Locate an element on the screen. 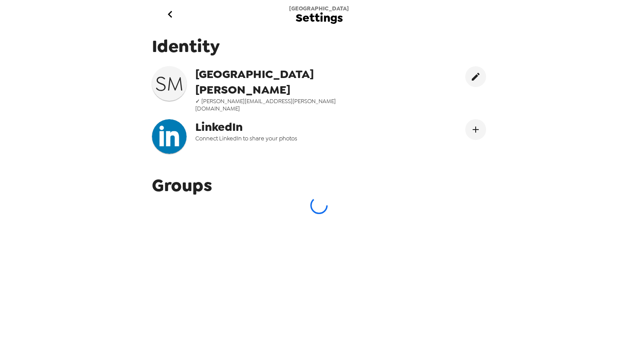  h3: S M is located at coordinates (169, 84).